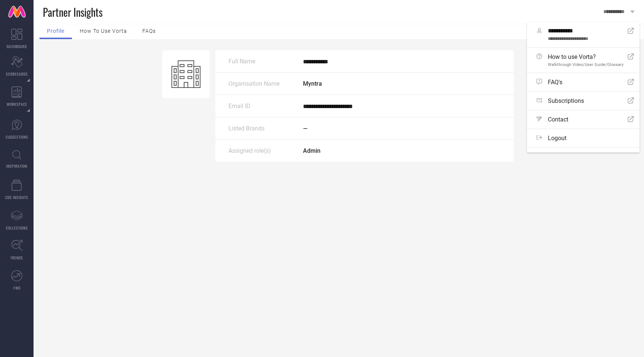 The width and height of the screenshot is (644, 357). I want to click on span: Full Name, so click(242, 61).